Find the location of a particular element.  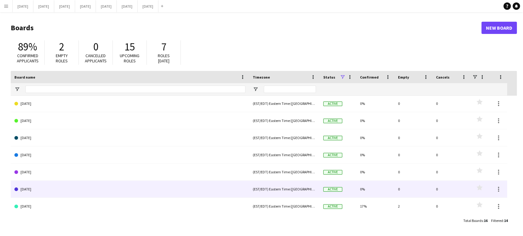

span: Cancels is located at coordinates (443, 77).